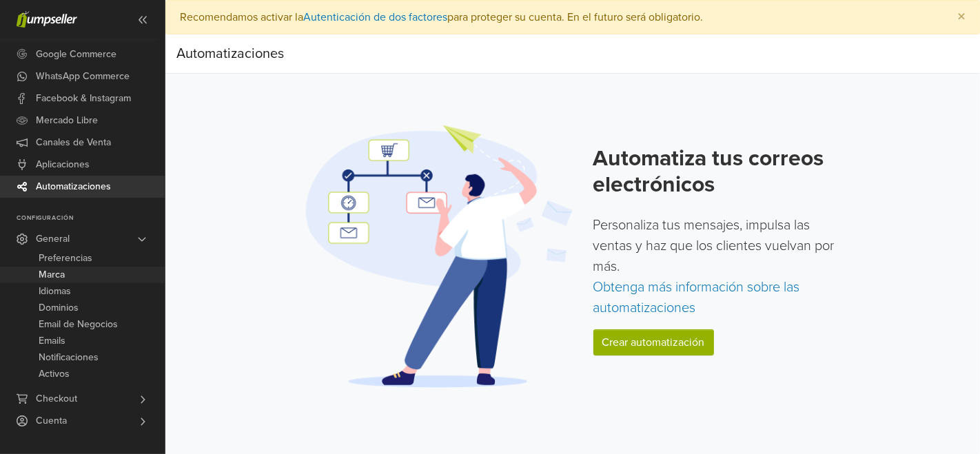  I want to click on span: Facebook & Instagram, so click(84, 98).